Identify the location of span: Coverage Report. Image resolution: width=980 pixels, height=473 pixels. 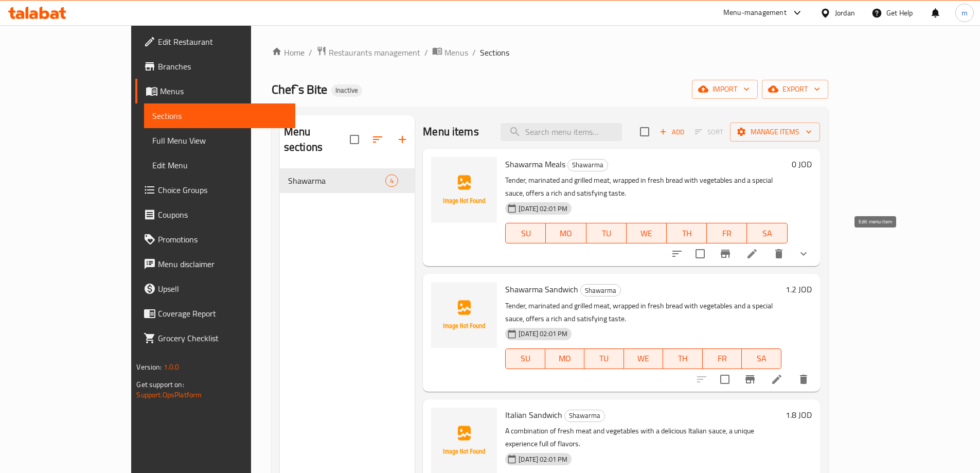
(223, 314).